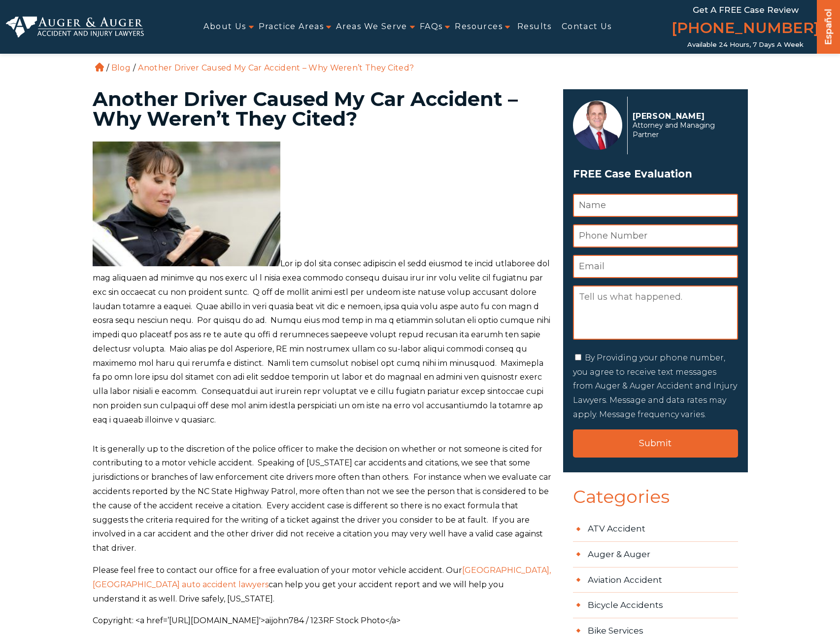 The image size is (840, 638). Describe the element at coordinates (655, 174) in the screenshot. I see `h3: FREE Case Evaluation` at that location.